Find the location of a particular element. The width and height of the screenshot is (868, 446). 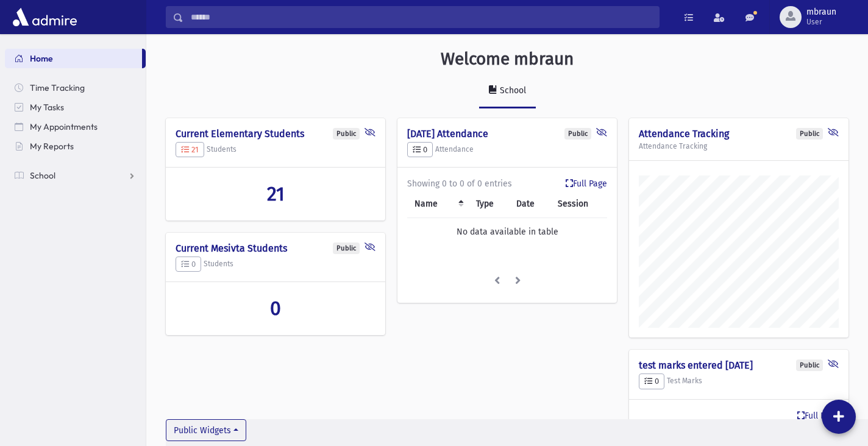

span: My Reports is located at coordinates (52, 146).